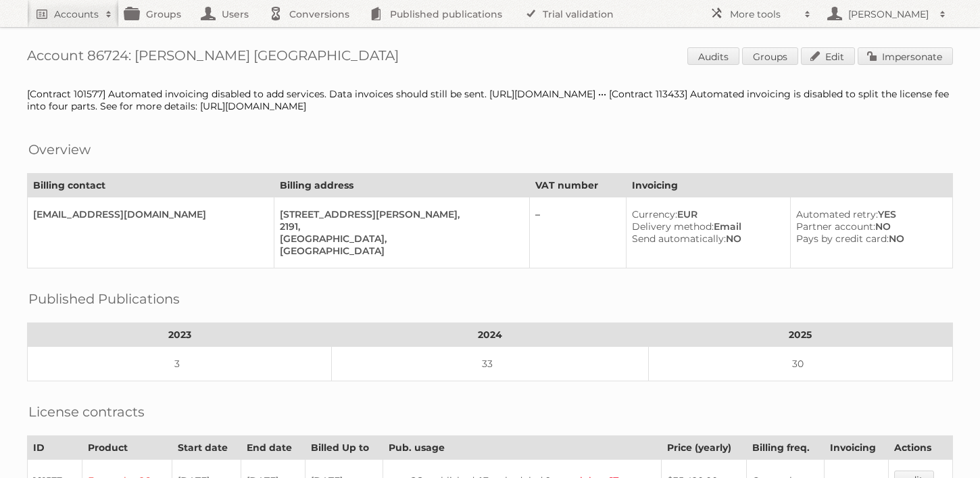  I want to click on h2: Accounts, so click(76, 14).